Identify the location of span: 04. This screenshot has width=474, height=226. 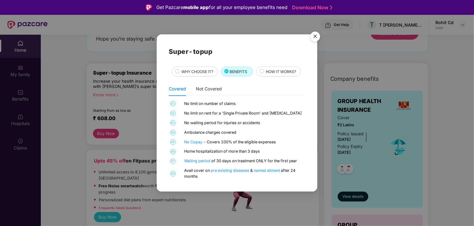
(173, 132).